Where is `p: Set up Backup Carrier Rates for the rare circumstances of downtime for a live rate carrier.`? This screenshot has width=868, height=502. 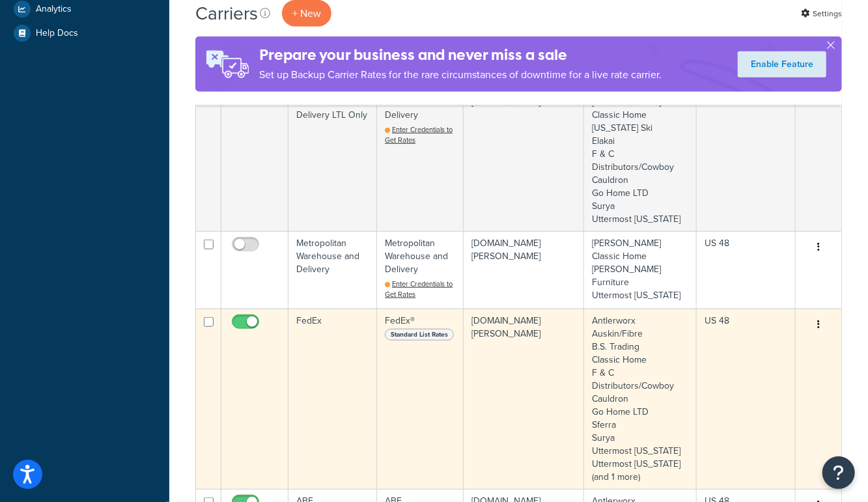
p: Set up Backup Carrier Rates for the rare circumstances of downtime for a live rate carrier. is located at coordinates (460, 75).